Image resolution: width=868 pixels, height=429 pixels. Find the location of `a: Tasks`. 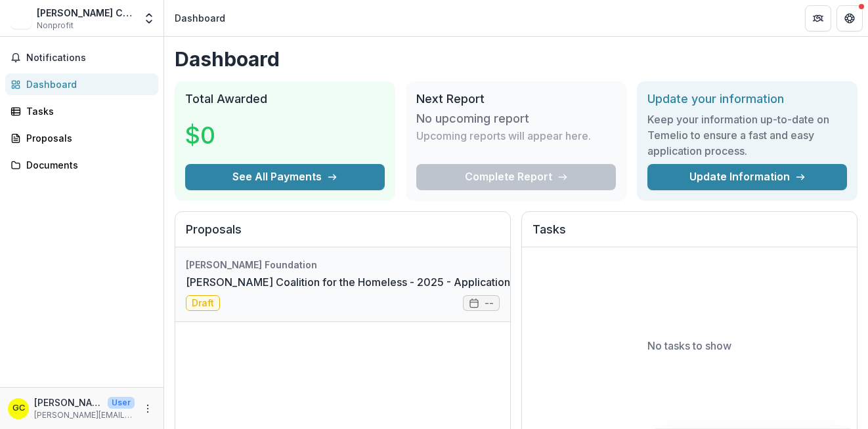

a: Tasks is located at coordinates (81, 111).